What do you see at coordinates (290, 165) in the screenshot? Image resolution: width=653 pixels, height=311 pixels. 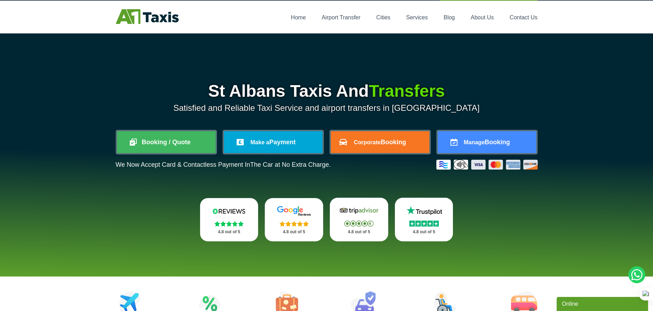 I see `span: The Car at No Extra Charge.` at bounding box center [290, 165].